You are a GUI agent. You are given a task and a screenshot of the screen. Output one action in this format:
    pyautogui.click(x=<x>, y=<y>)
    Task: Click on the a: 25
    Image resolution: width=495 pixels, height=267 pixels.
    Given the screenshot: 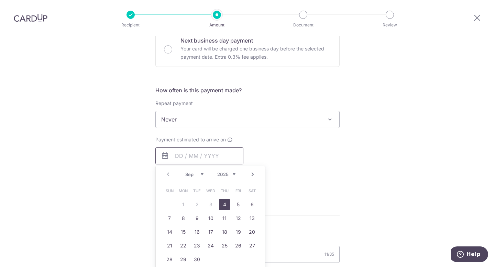 What is the action you would take?
    pyautogui.click(x=224, y=246)
    